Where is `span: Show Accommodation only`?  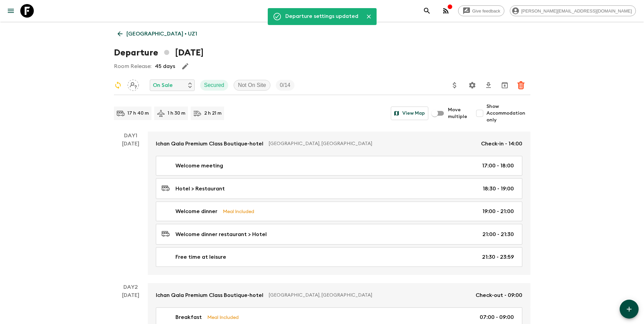 span: Show Accommodation only is located at coordinates (509, 113).